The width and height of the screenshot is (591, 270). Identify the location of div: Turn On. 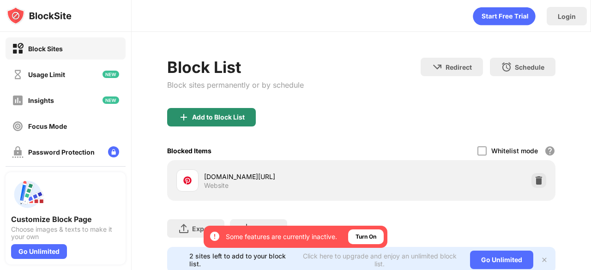
(366, 237).